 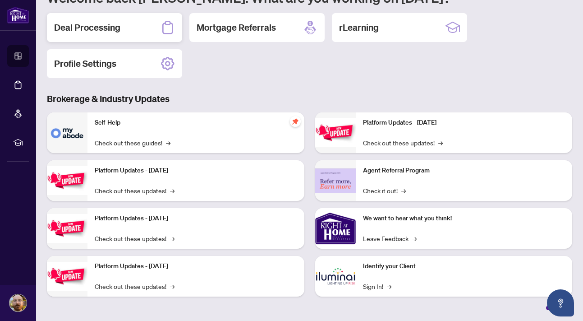 I want to click on img: Platform Updates - July 21, 2025, so click(x=67, y=228).